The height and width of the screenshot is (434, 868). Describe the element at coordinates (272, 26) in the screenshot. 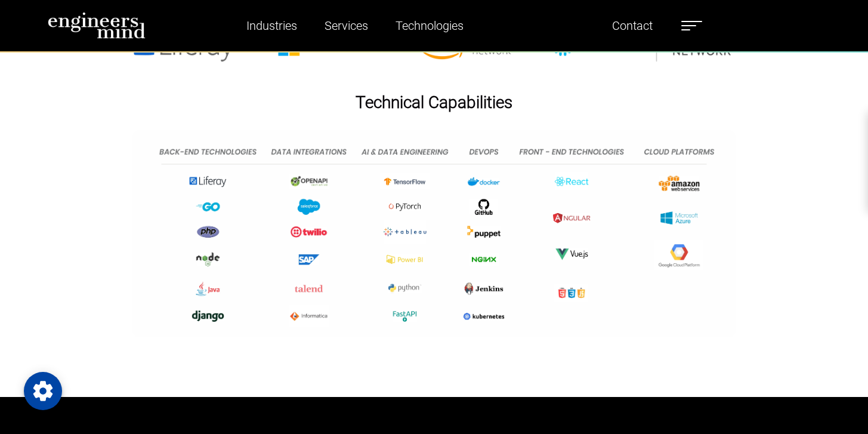

I see `a: Industries` at that location.